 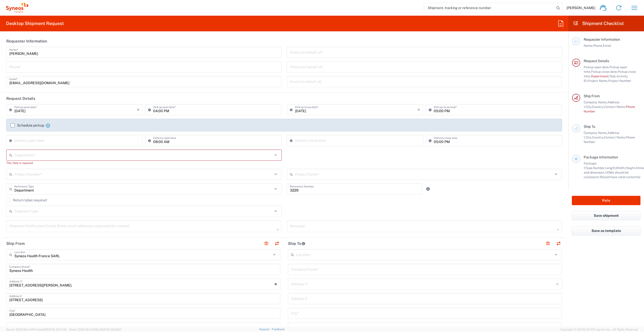 I want to click on span: Should have valid content(s), so click(x=620, y=177).